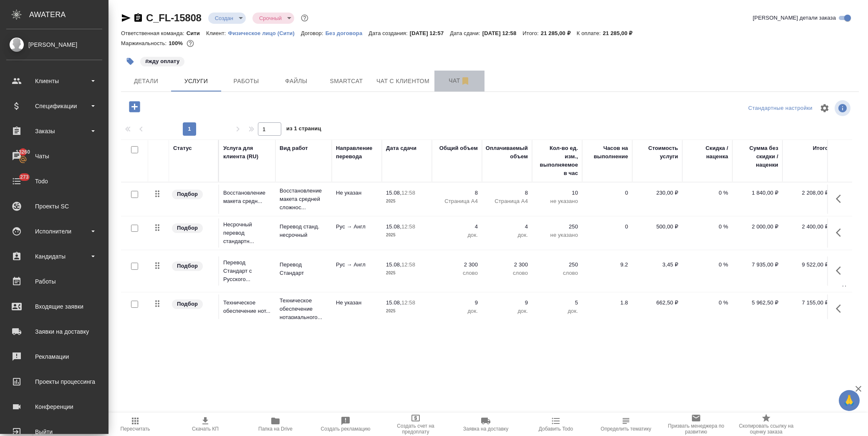 This screenshot has width=868, height=436. What do you see at coordinates (131, 61) in the screenshot?
I see `button: Добавить тэг` at bounding box center [131, 61].